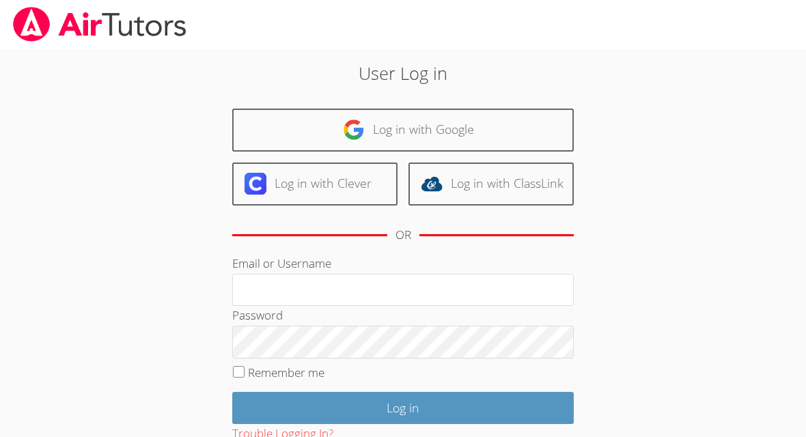  Describe the element at coordinates (402, 73) in the screenshot. I see `h2: User Log in` at that location.